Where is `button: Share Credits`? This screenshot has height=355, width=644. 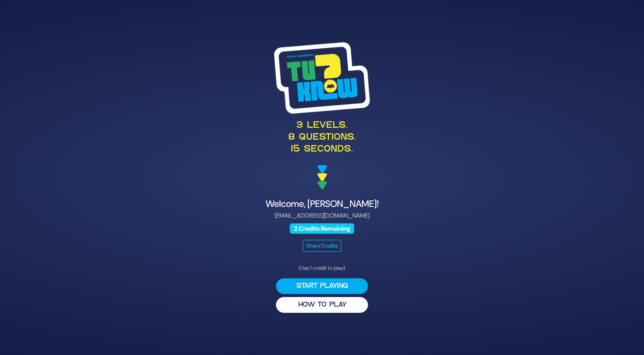
button: Share Credits is located at coordinates (322, 245).